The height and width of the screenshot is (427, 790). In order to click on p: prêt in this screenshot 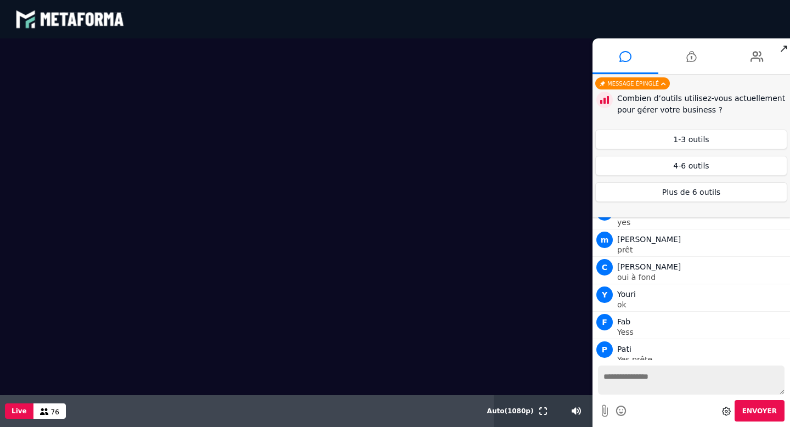, I will do `click(702, 250)`.